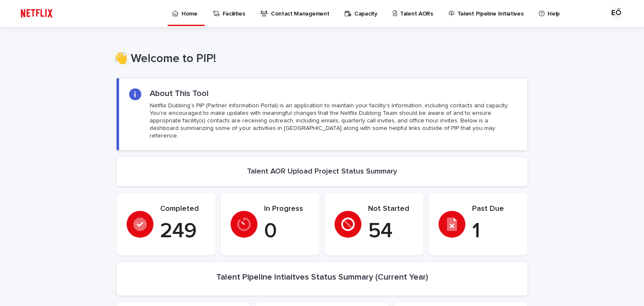 Image resolution: width=644 pixels, height=306 pixels. I want to click on p: In Progress, so click(287, 209).